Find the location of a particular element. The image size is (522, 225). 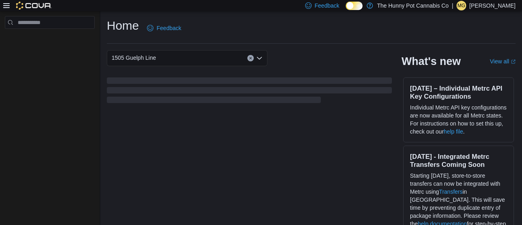

h2: What's new is located at coordinates (431, 61).